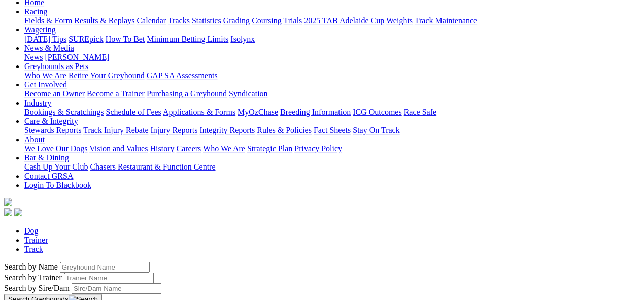 This screenshot has height=300, width=644. I want to click on a: Integrity Reports, so click(227, 130).